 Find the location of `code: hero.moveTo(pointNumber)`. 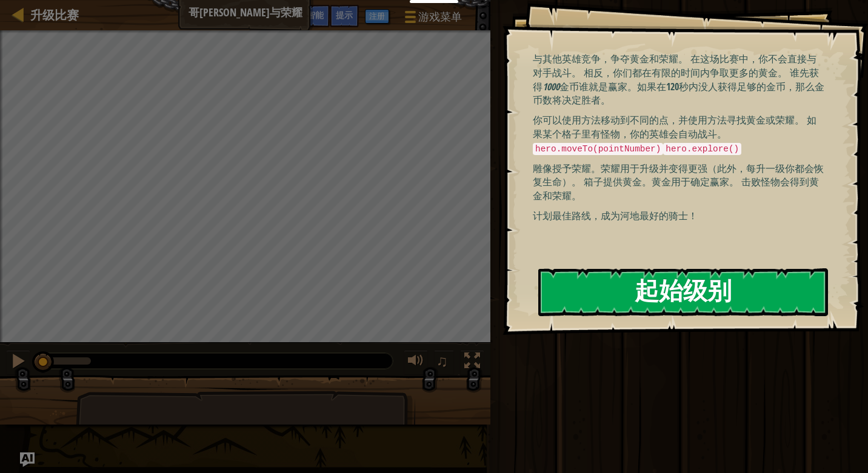

code: hero.moveTo(pointNumber) is located at coordinates (598, 149).